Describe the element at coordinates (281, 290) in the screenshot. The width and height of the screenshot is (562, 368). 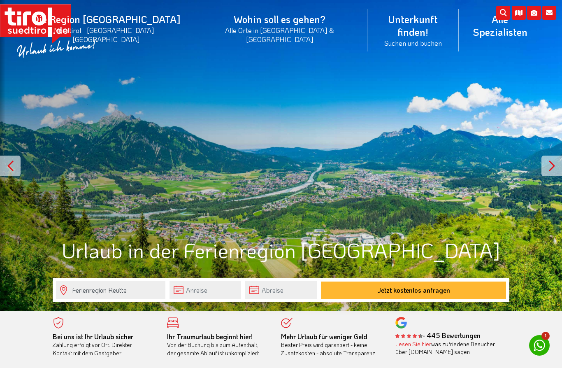
I see `input: Abreise` at that location.